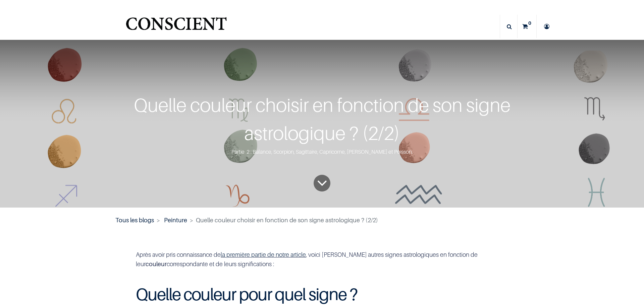  I want to click on a: la première partie de notre article, so click(264, 255).